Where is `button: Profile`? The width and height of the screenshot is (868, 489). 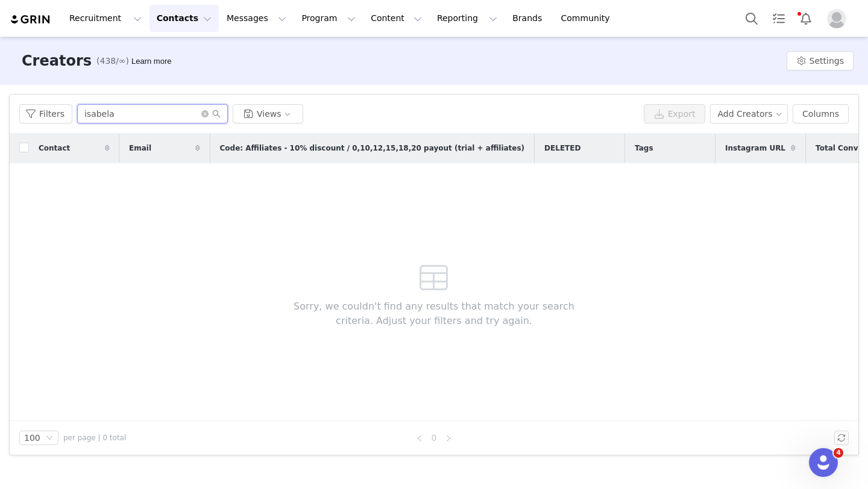 button: Profile is located at coordinates (839, 18).